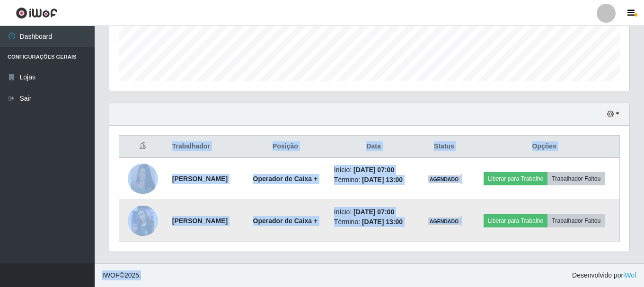 The height and width of the screenshot is (287, 644). Describe the element at coordinates (143, 179) in the screenshot. I see `img: 1756749190909.jpeg` at that location.